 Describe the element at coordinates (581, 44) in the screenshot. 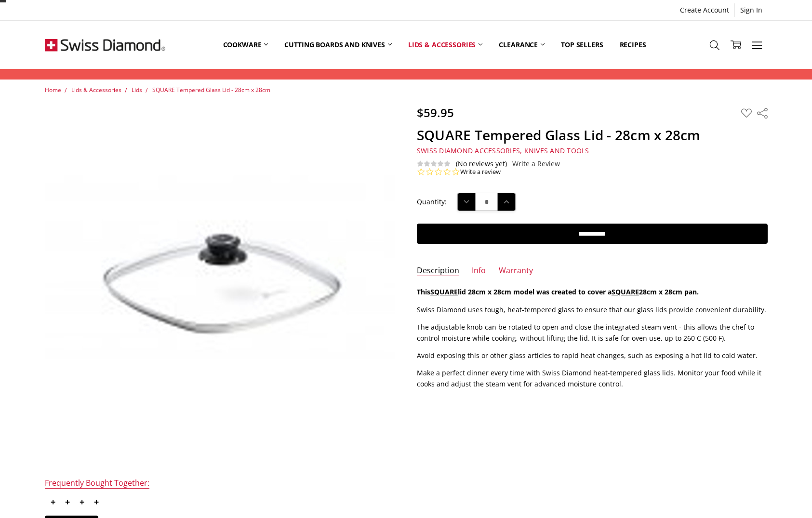

I see `a: Top Sellers` at that location.